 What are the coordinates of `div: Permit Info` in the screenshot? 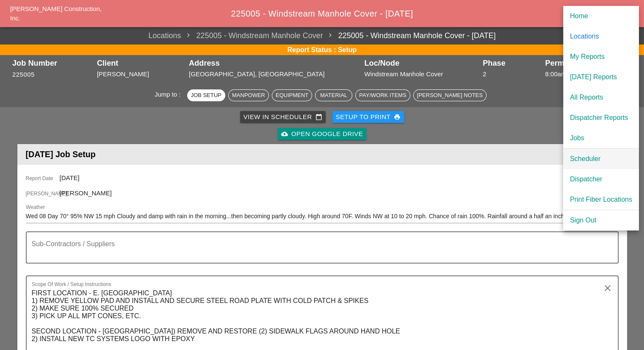 It's located at (588, 63).